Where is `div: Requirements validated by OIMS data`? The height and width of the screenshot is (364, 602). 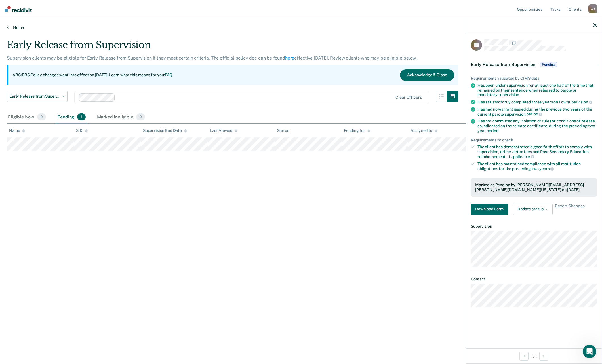
div: Requirements validated by OIMS data is located at coordinates (534, 78).